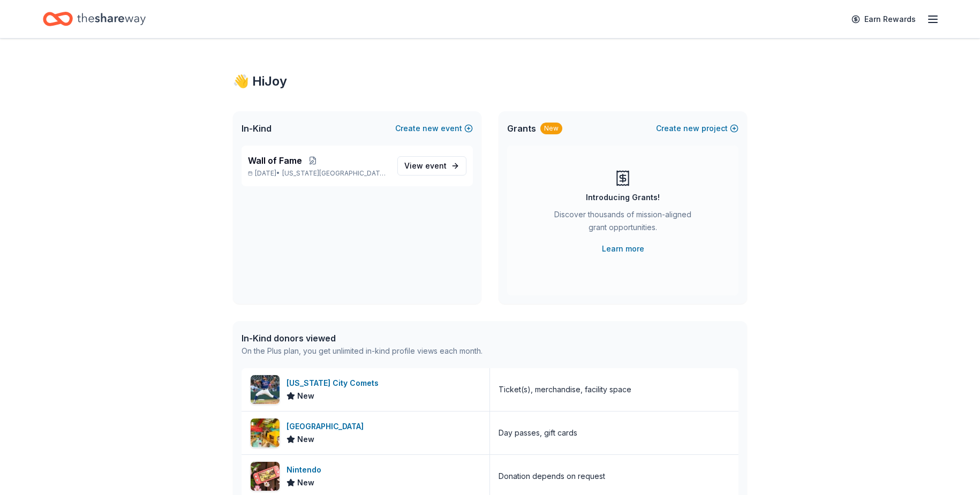 Image resolution: width=980 pixels, height=495 pixels. Describe the element at coordinates (265, 433) in the screenshot. I see `img: Image for OKANA Resort` at that location.